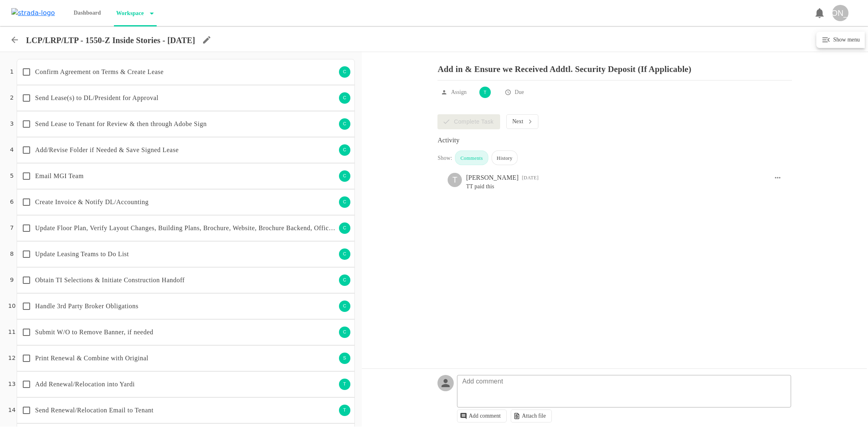  Describe the element at coordinates (530, 177) in the screenshot. I see `div: 12:20 PM` at that location.